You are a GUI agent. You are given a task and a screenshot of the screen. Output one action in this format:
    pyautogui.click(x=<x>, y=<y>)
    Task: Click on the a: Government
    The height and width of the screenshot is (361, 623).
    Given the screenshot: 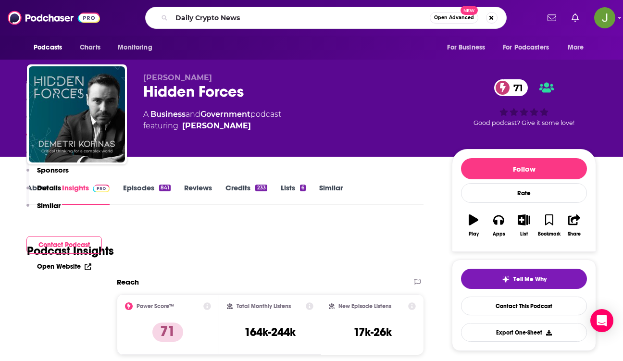 What is the action you would take?
    pyautogui.click(x=225, y=114)
    